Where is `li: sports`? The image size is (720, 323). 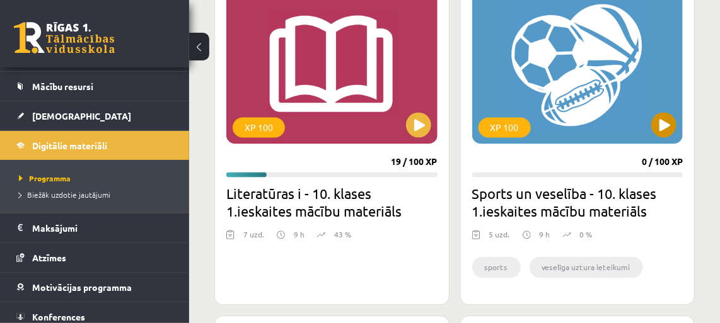
li: sports is located at coordinates (496, 268).